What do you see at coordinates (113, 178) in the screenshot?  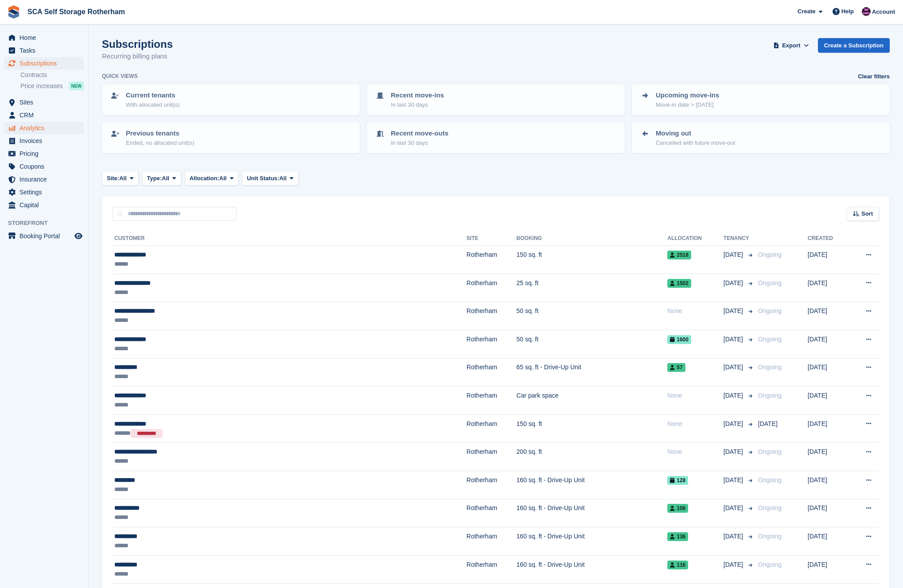 I see `span: Site:` at bounding box center [113, 178].